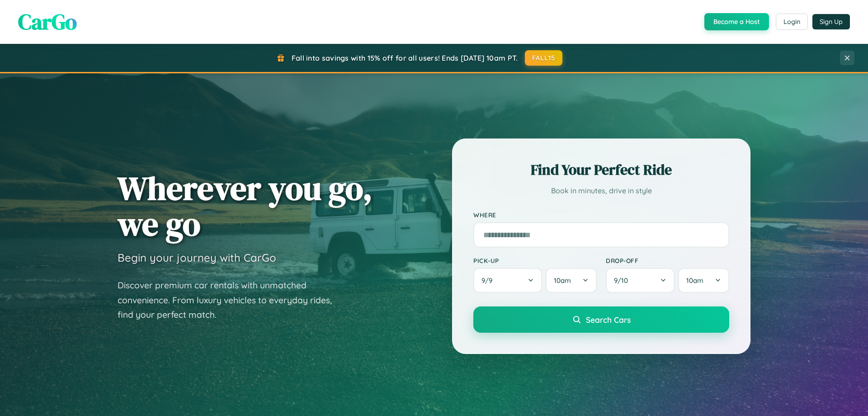  I want to click on button: Become a Host, so click(737, 21).